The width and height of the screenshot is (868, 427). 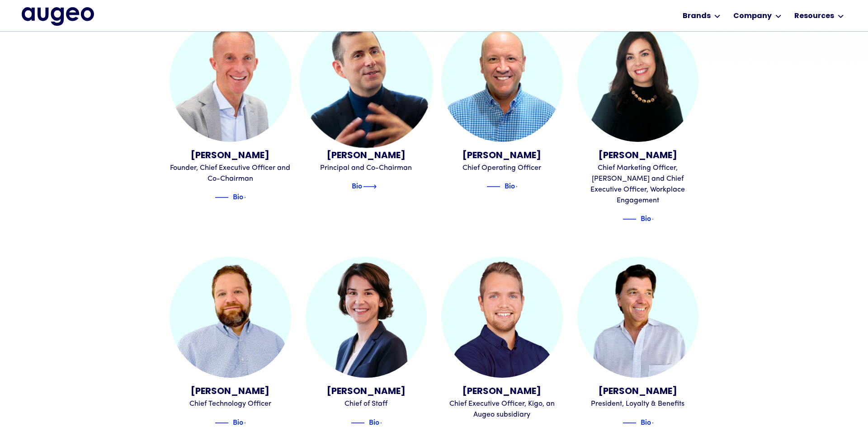 I want to click on img: Madeline McCloughan, so click(x=366, y=317).